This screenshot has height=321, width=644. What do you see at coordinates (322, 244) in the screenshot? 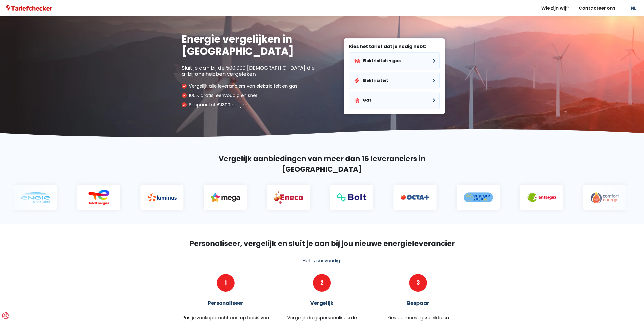
I see `h2: Personaliseer, vergelijk en sluit je aan bij jou nieuwe energieleverancier` at bounding box center [322, 244].